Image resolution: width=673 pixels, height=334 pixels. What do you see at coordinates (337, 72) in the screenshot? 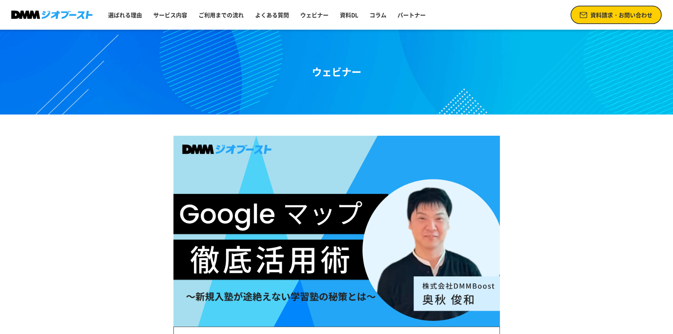
I see `div: ウェビナー` at bounding box center [337, 72].